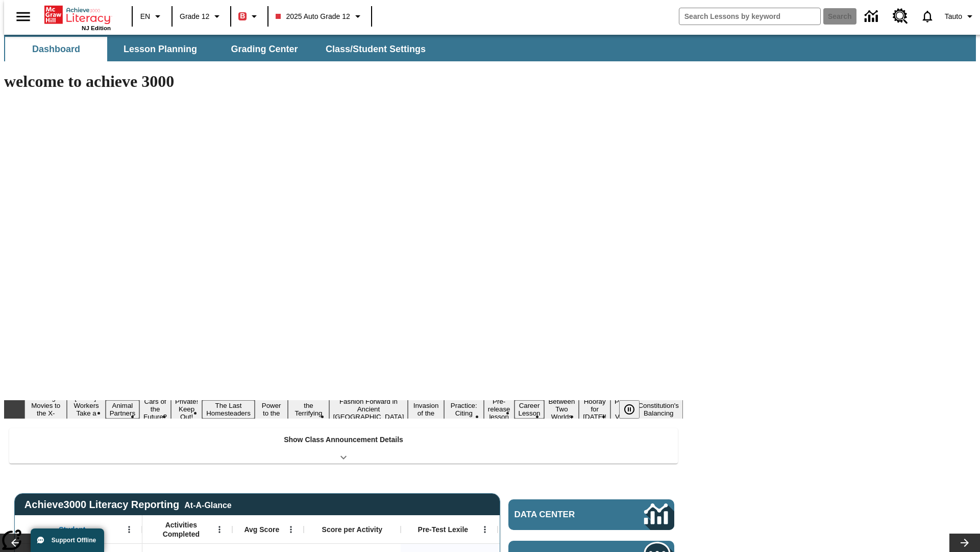 The image size is (980, 552). Describe the element at coordinates (595, 408) in the screenshot. I see `button: Slide 15 Hooray for Constitution Day!` at that location.